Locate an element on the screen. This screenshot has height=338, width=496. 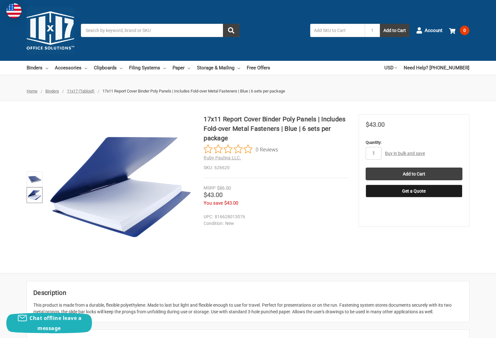
span: Binders is located at coordinates (52, 91).